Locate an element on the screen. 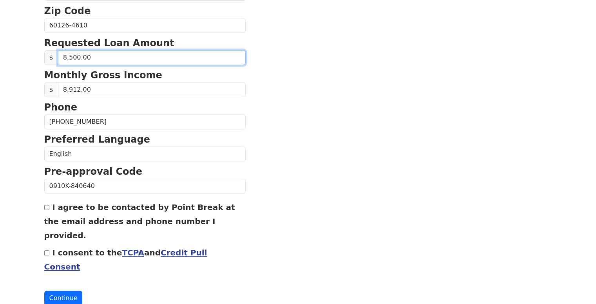 Image resolution: width=596 pixels, height=304 pixels. input: 0.00 is located at coordinates (152, 58).